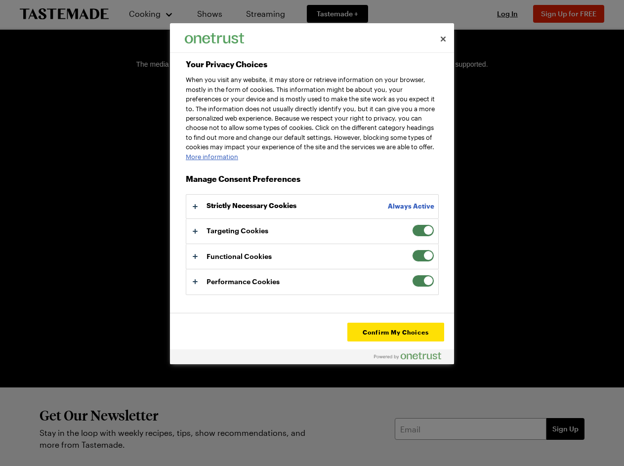 The height and width of the screenshot is (466, 624). Describe the element at coordinates (312, 64) in the screenshot. I see `h2: Your Privacy Choices` at that location.